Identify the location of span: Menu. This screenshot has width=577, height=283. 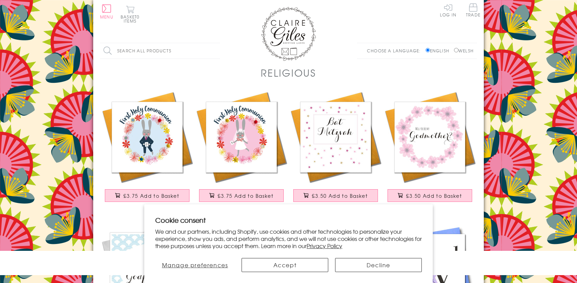
(107, 17).